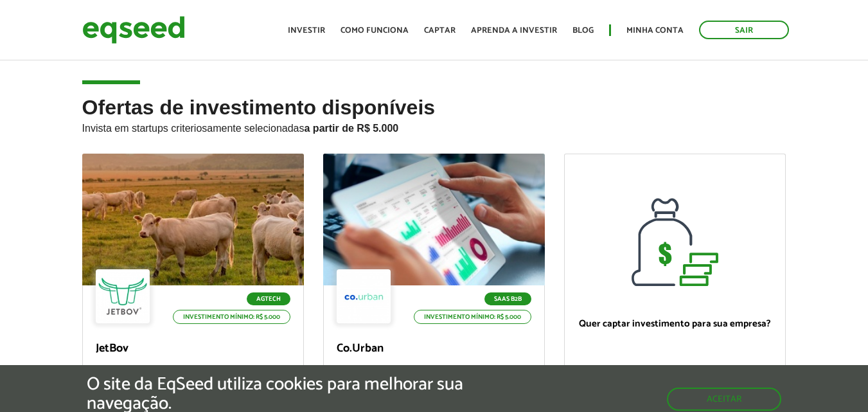 Image resolution: width=868 pixels, height=412 pixels. What do you see at coordinates (583, 30) in the screenshot?
I see `a: Blog` at bounding box center [583, 30].